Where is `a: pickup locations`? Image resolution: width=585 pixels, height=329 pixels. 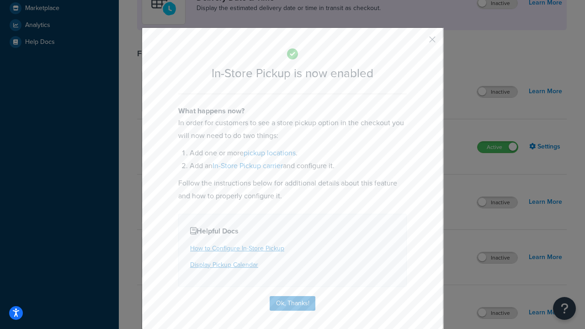 a: pickup locations is located at coordinates (270, 153).